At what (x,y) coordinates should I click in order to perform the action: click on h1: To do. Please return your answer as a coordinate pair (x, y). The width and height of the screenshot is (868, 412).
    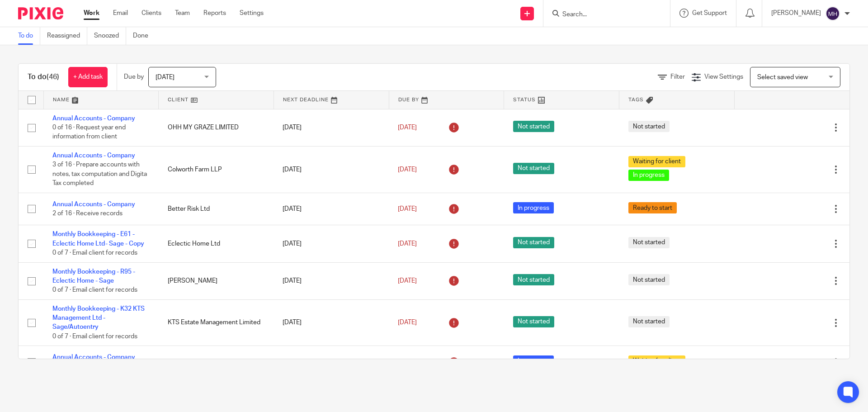
    Looking at the image, I should click on (44, 77).